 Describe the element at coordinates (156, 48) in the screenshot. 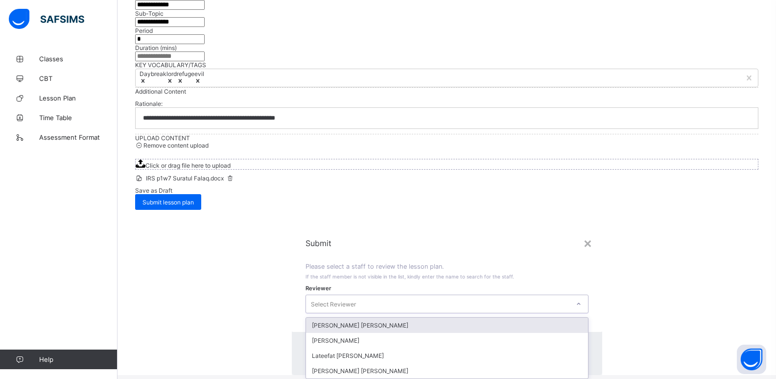

I see `label: Duration (mins)` at that location.